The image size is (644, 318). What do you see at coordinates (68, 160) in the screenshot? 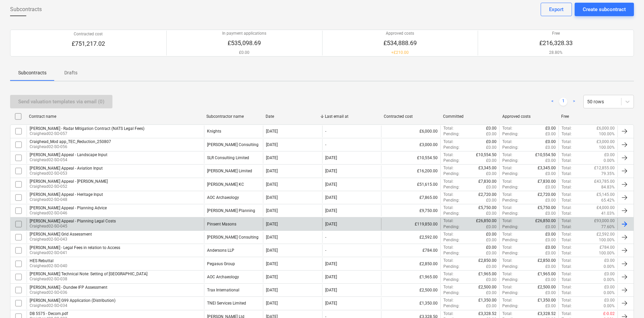
I see `p: Craighead02-SO-054` at bounding box center [68, 160].